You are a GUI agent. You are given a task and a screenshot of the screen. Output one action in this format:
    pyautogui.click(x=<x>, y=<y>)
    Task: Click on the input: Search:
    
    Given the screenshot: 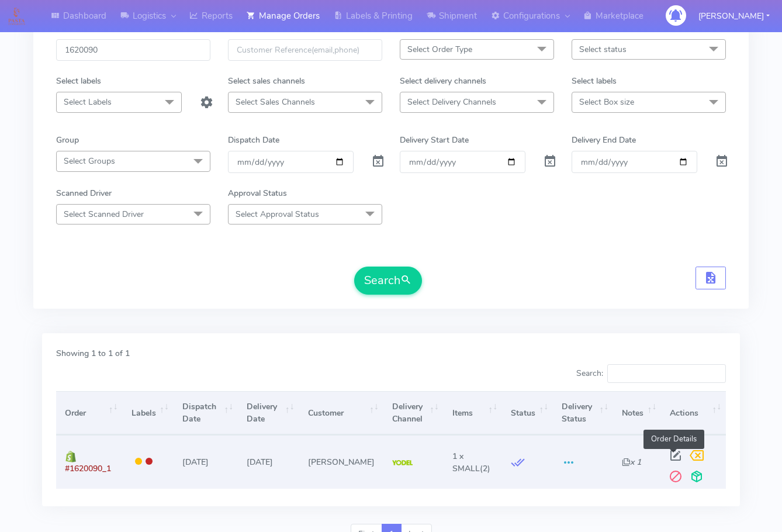 What is the action you would take?
    pyautogui.click(x=667, y=374)
    